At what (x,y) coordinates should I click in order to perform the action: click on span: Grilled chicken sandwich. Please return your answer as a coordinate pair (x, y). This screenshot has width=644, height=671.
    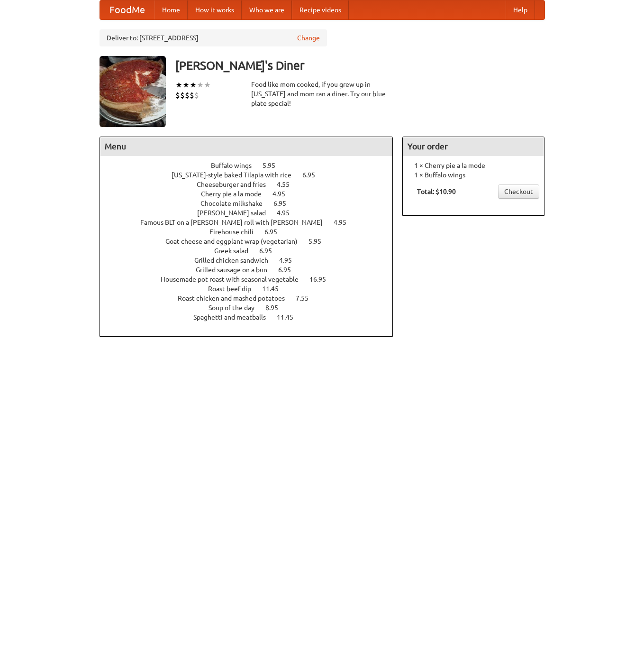
    Looking at the image, I should click on (236, 260).